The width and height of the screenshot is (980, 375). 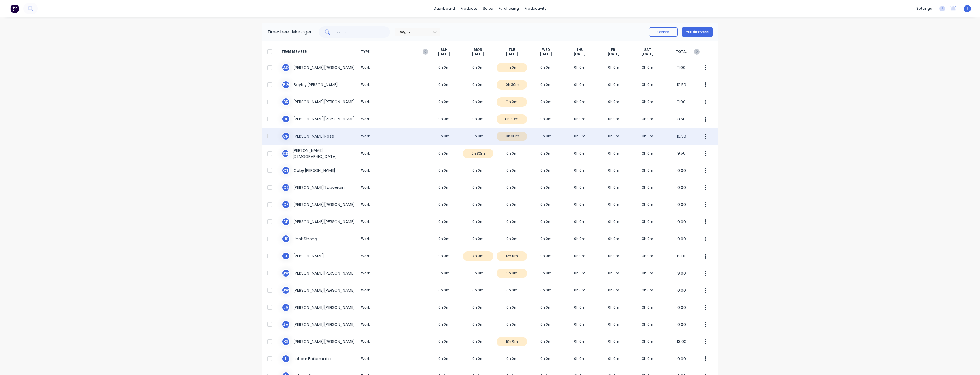 I want to click on span: FRI, so click(x=614, y=49).